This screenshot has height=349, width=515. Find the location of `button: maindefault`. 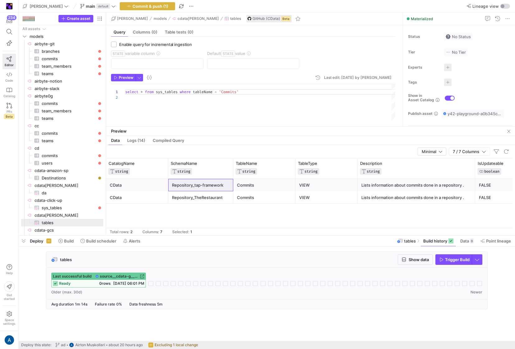

button: maindefault is located at coordinates (98, 6).